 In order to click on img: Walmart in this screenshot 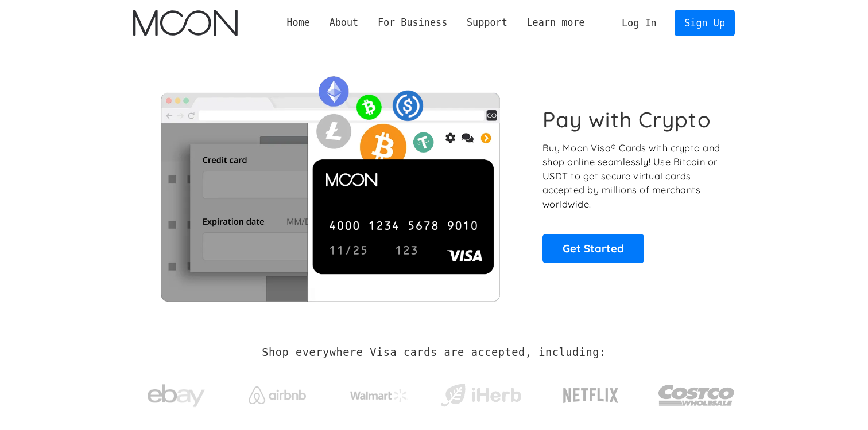, I will do `click(379, 396)`.